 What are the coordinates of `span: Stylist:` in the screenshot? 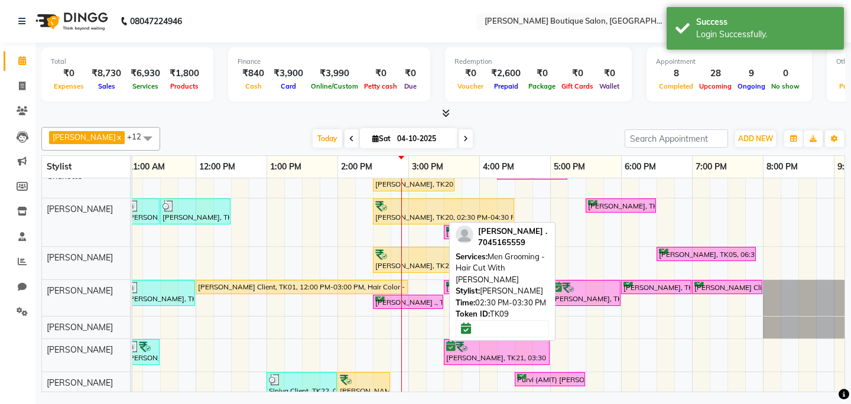 It's located at (468, 291).